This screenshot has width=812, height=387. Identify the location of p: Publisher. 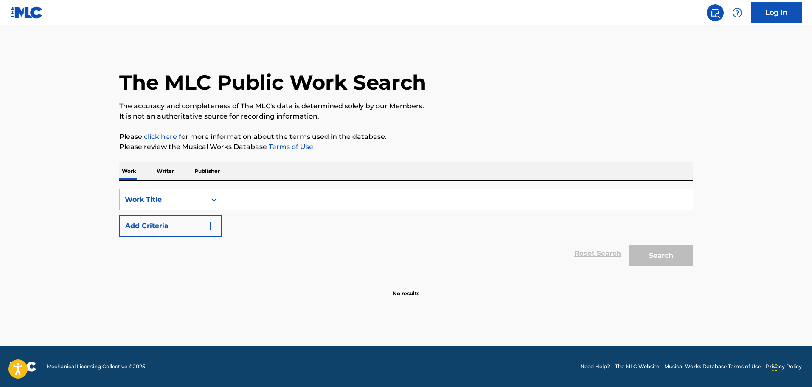
(207, 171).